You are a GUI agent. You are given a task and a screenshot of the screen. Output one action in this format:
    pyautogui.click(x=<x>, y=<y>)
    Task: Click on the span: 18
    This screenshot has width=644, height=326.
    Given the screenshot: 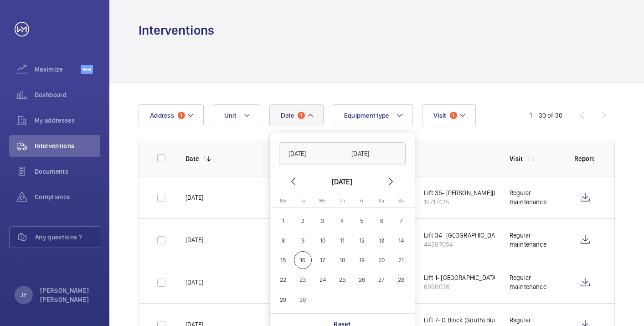 What is the action you would take?
    pyautogui.click(x=342, y=260)
    